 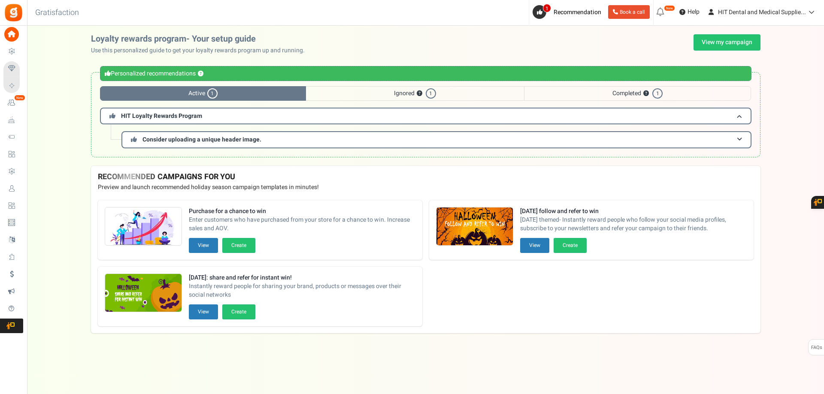 I want to click on a: View my campaign, so click(x=727, y=42).